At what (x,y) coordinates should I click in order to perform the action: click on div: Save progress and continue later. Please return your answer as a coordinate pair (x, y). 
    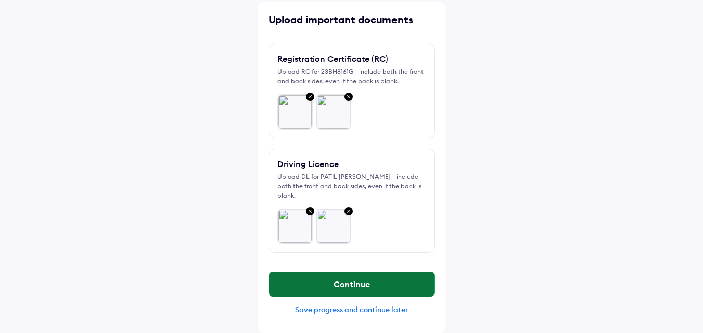
    Looking at the image, I should click on (352, 310).